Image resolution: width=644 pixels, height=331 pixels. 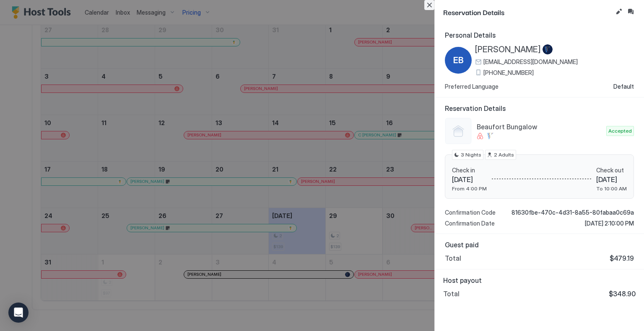 What do you see at coordinates (504, 155) in the screenshot?
I see `span: 2 Adults` at bounding box center [504, 155].